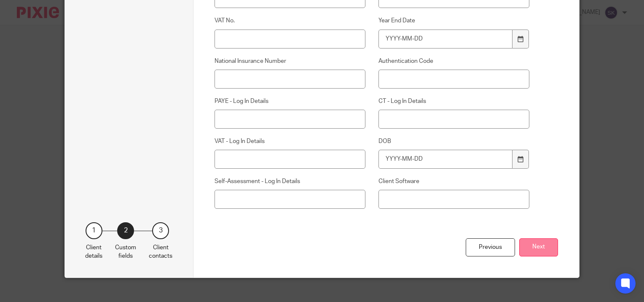  Describe the element at coordinates (454, 181) in the screenshot. I see `label: Client Software` at that location.